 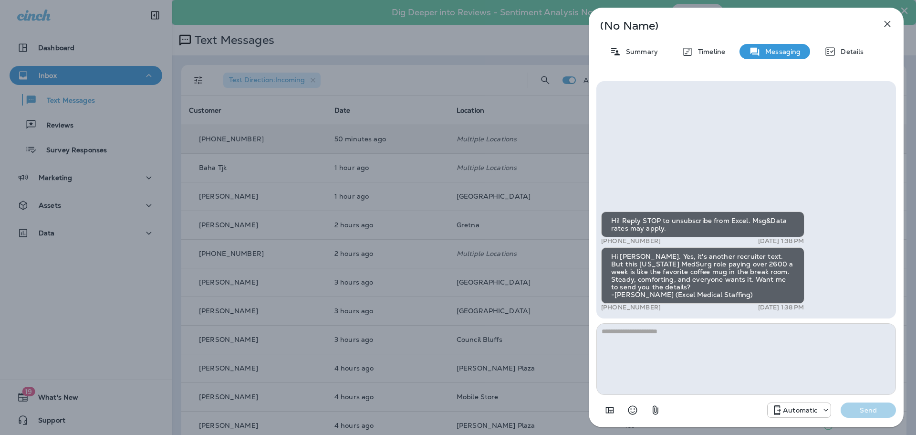 What do you see at coordinates (850, 52) in the screenshot?
I see `p: Details` at bounding box center [850, 52].